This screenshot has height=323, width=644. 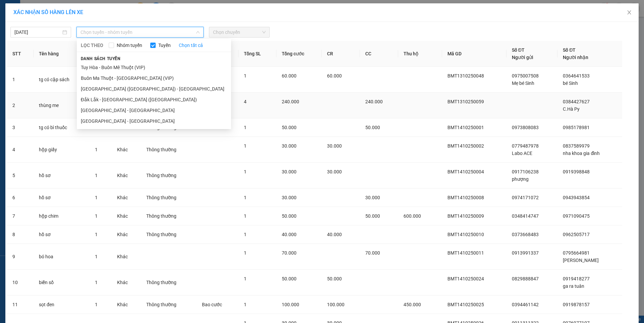 What do you see at coordinates (239, 32) in the screenshot?
I see `span: Chọn chuyến` at bounding box center [239, 32].